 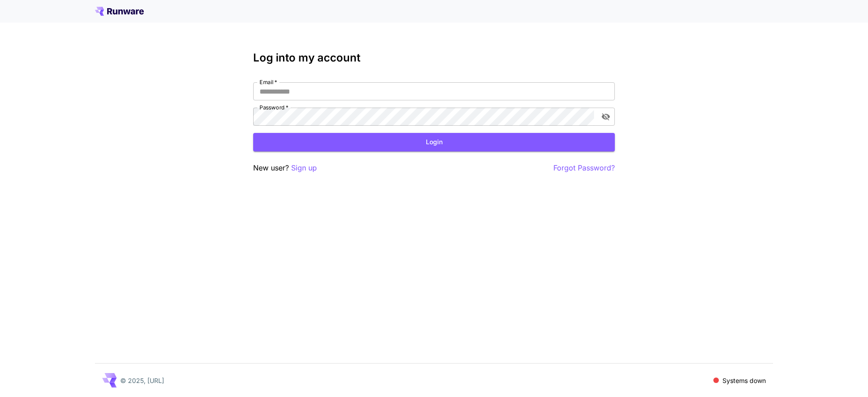 I want to click on h3: Log into my account, so click(x=434, y=58).